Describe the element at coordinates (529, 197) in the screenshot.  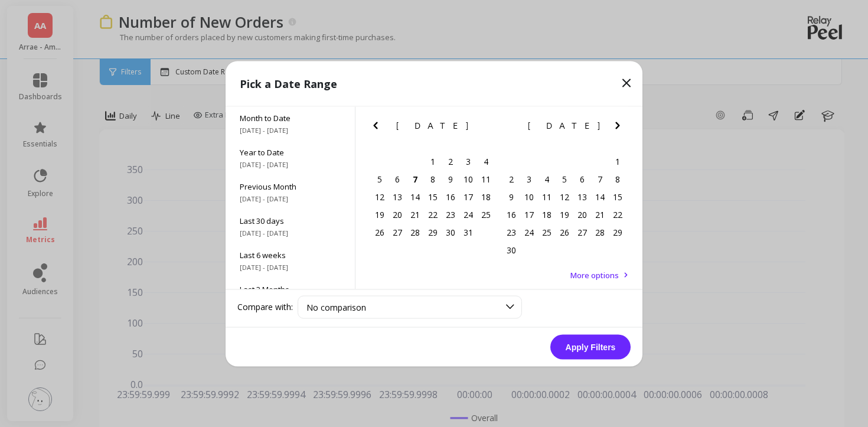
I see `div: Choose Monday, November 10th, 2025` at that location.